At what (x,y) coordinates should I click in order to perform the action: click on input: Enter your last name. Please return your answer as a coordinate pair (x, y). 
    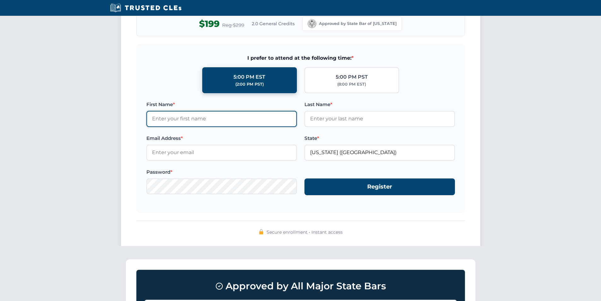
    Looking at the image, I should click on (379, 119).